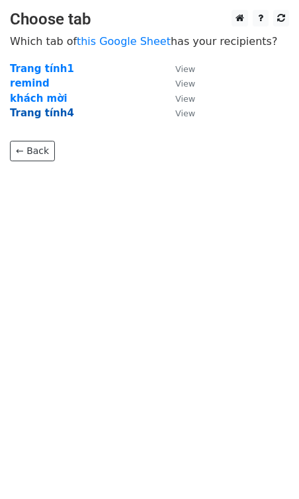 The image size is (299, 499). I want to click on a: Trang tính4, so click(42, 113).